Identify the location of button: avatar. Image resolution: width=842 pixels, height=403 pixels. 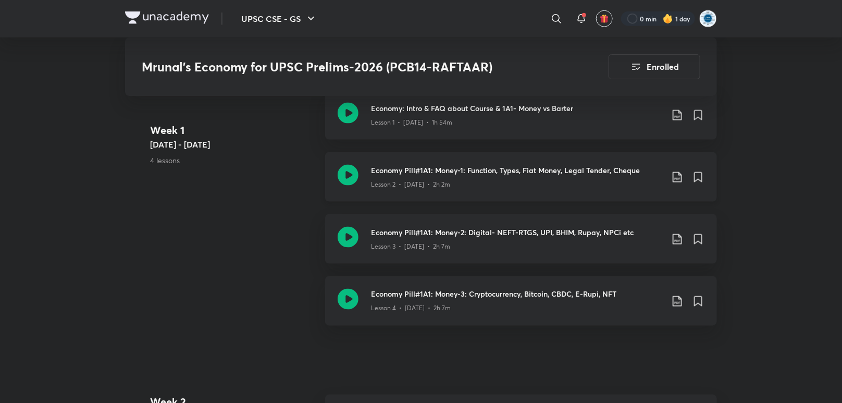
(604, 19).